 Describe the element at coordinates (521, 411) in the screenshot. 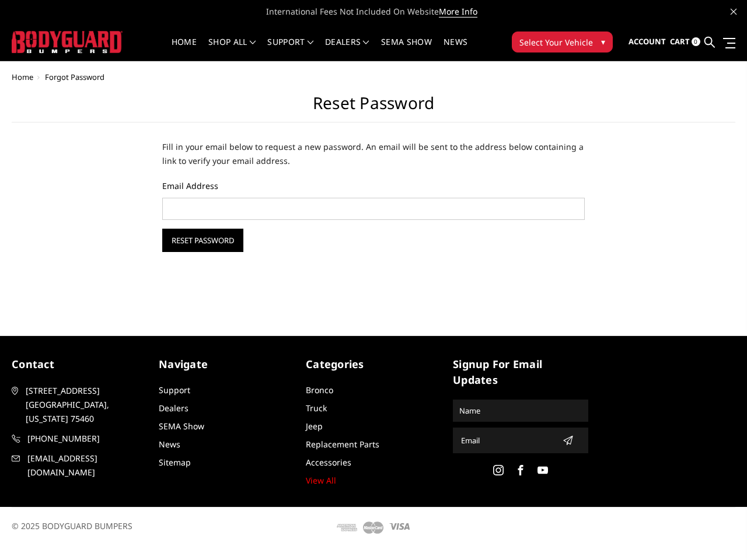

I see `input: Name` at that location.